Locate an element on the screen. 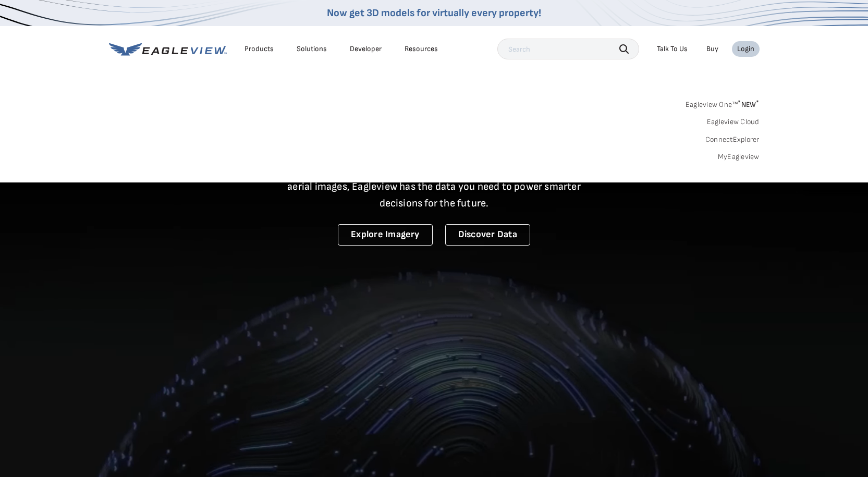 The height and width of the screenshot is (477, 868). a: Developer is located at coordinates (366, 49).